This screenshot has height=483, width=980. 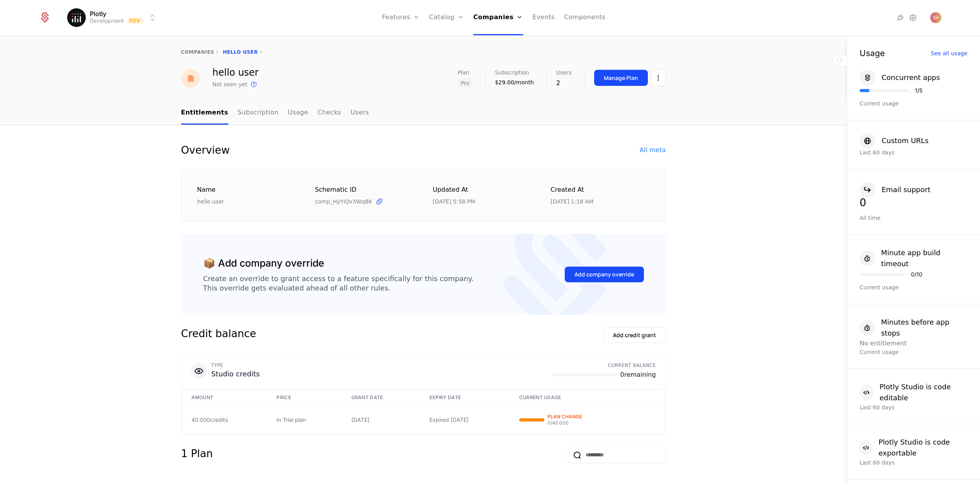 I want to click on div: Custom URLs, so click(x=905, y=141).